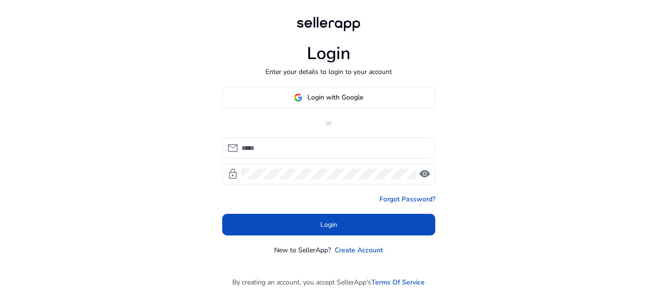 This screenshot has width=657, height=296. What do you see at coordinates (328, 224) in the screenshot?
I see `span: Login` at bounding box center [328, 224].